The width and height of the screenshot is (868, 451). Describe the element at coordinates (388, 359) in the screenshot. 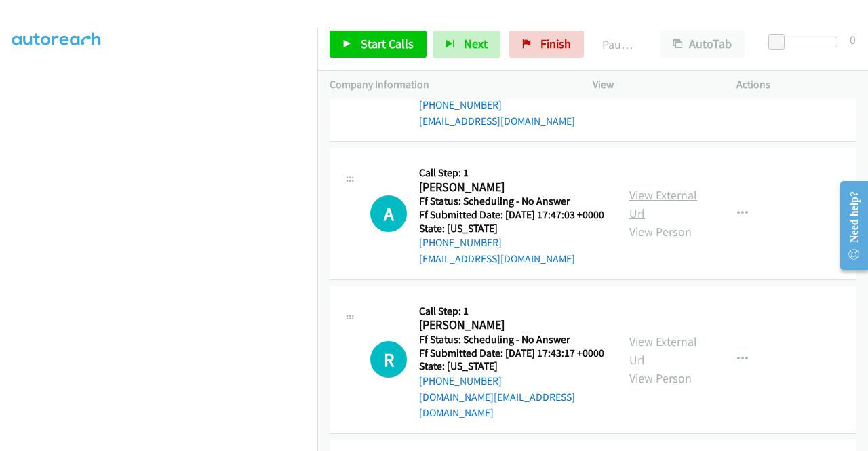

I see `h1: R` at that location.